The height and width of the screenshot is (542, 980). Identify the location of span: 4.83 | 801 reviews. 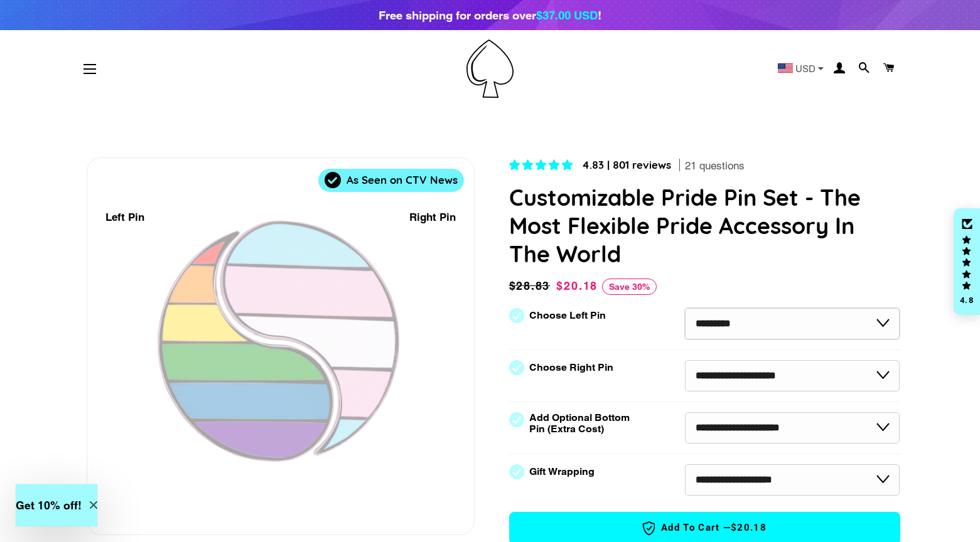
(626, 164).